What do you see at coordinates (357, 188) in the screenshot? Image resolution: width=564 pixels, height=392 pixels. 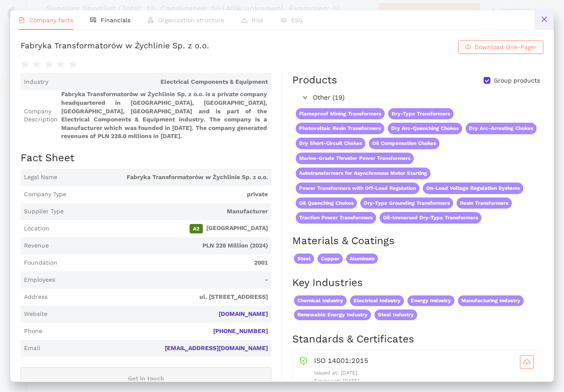 I see `span: Power Transformers with Off-Load Regulation` at bounding box center [357, 188].